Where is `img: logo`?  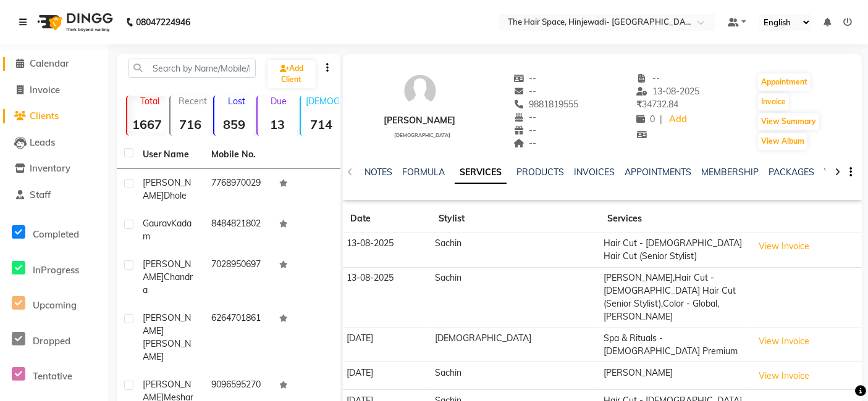
img: logo is located at coordinates (73, 22).